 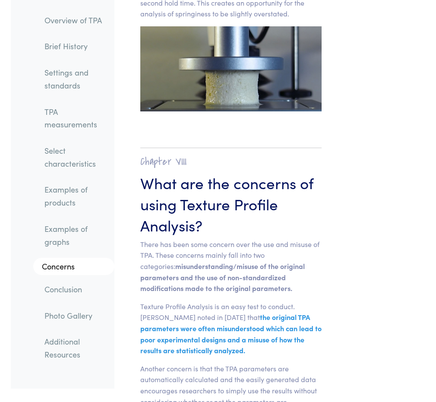 I want to click on a: Brief History, so click(x=76, y=47).